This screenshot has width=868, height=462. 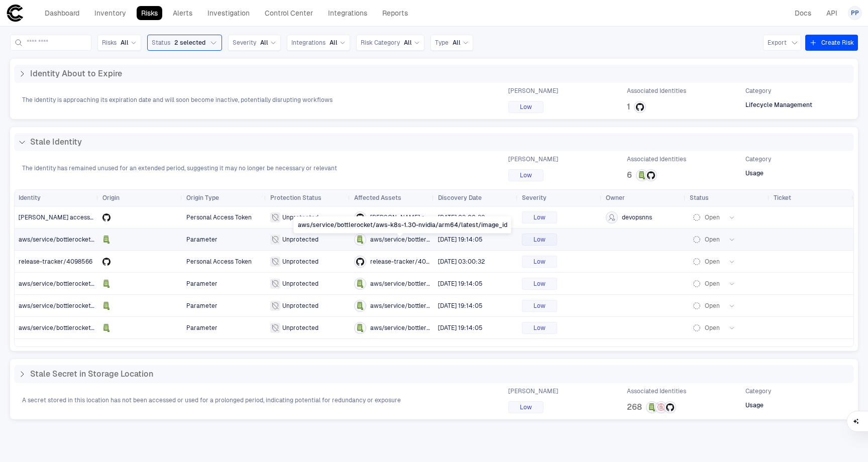 What do you see at coordinates (182, 13) in the screenshot?
I see `a: Alerts` at bounding box center [182, 13].